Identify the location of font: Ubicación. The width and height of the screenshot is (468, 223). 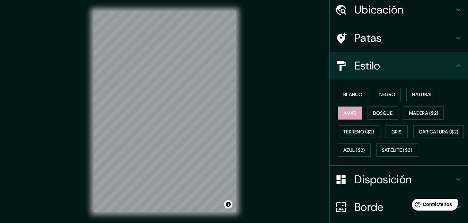
(379, 10).